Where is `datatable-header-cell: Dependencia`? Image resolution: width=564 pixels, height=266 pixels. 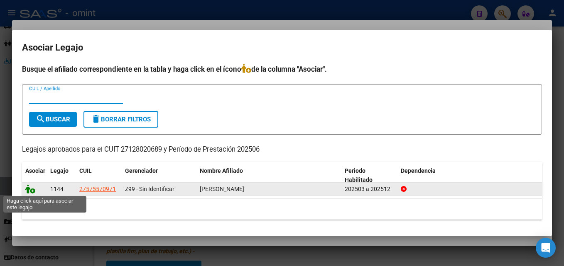 datatable-header-cell: Dependencia is located at coordinates (469, 176).